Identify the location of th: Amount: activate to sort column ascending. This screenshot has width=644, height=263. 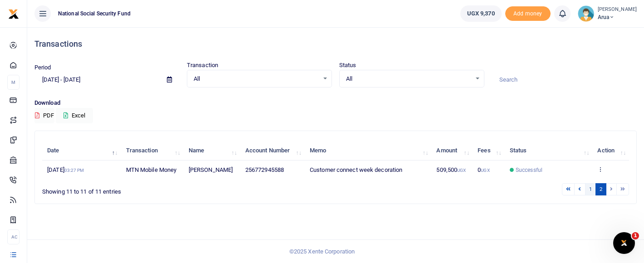
(452, 150).